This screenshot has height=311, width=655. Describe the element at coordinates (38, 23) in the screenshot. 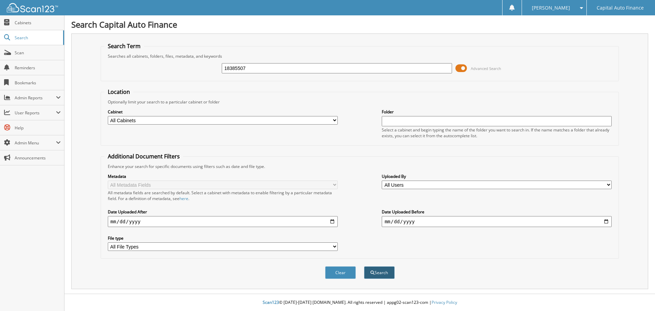

I see `span: Cabinets` at that location.